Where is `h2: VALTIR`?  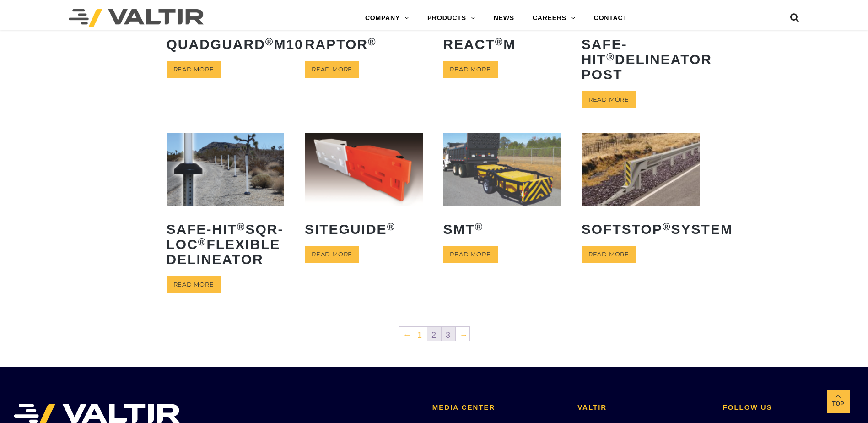 h2: VALTIR is located at coordinates (643, 407).